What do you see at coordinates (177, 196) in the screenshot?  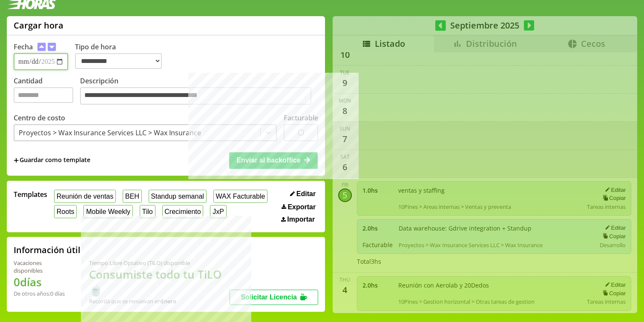 I see `button: Standup semanal` at bounding box center [177, 196].